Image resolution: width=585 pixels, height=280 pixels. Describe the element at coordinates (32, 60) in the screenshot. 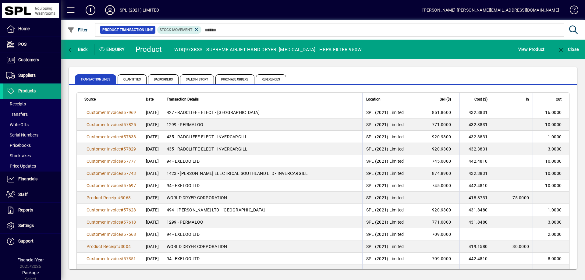

I see `a: Customers` at that location.